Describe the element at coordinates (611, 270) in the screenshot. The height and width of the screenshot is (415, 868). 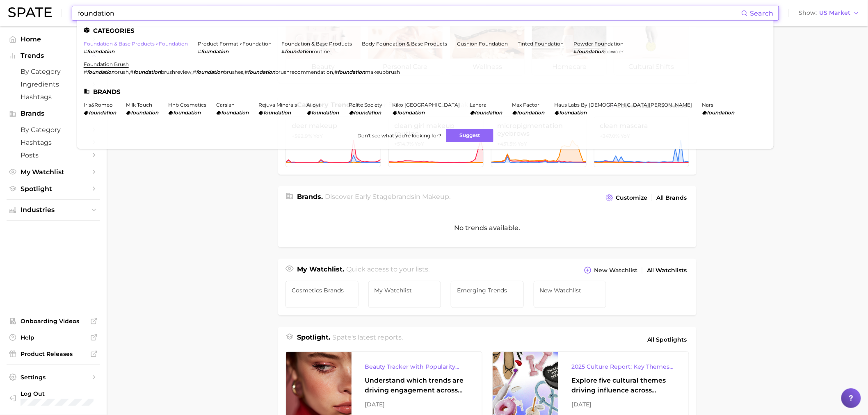
I see `button: New Watchlist` at that location.